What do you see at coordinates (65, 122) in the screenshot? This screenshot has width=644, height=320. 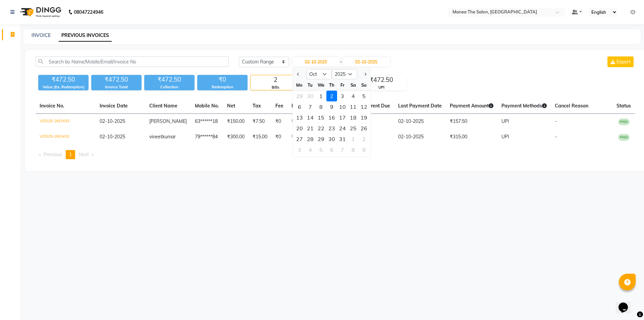 I see `td: V/2025-26/1433` at bounding box center [65, 122].